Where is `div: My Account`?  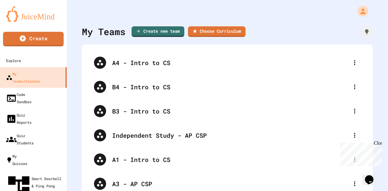
div: My Account is located at coordinates (360, 11).